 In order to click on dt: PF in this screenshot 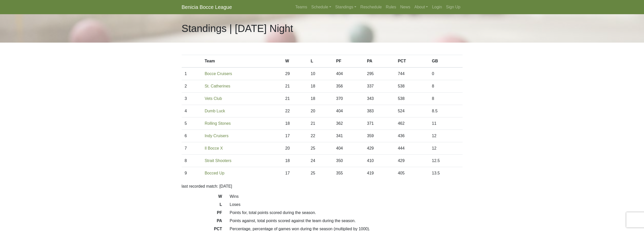, I will do `click(202, 214)`.